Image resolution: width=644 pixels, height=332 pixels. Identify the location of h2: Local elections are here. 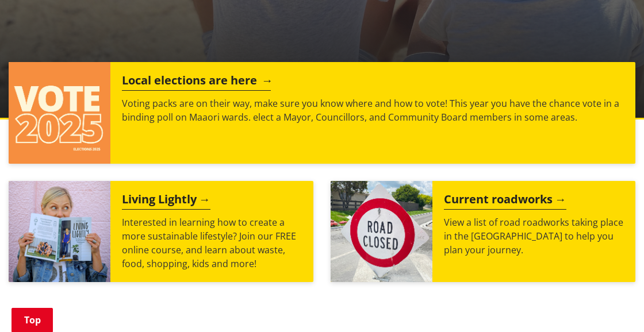
(196, 82).